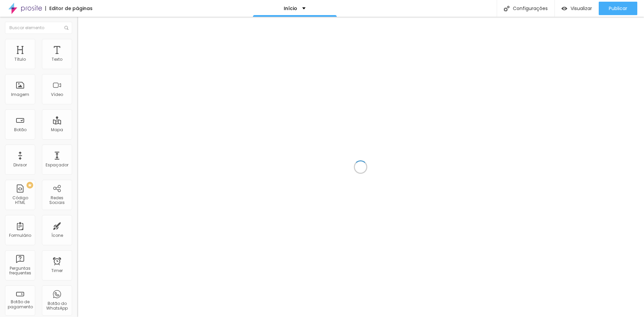 The height and width of the screenshot is (317, 644). I want to click on div: Formulário, so click(20, 236).